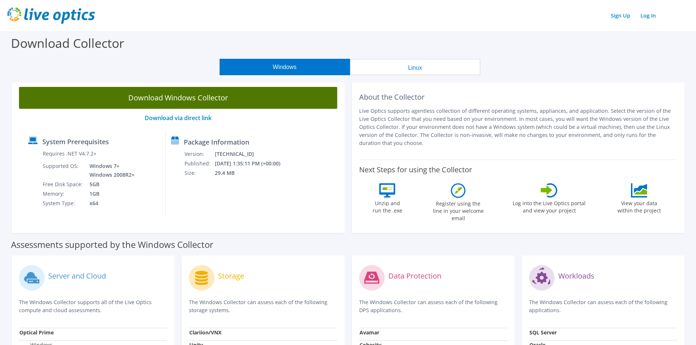  Describe the element at coordinates (112, 245) in the screenshot. I see `label: Assessments supported by the Windows Collector` at that location.